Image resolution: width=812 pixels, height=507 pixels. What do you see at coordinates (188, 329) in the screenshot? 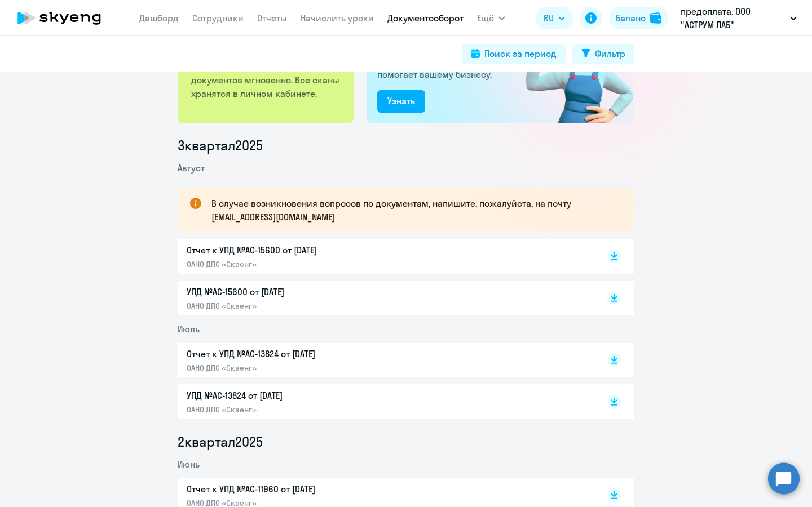
I see `span: Июль` at bounding box center [188, 329].